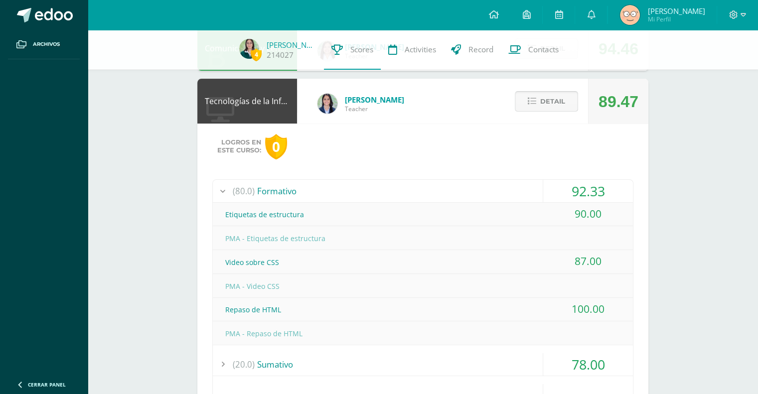 The height and width of the screenshot is (394, 758). What do you see at coordinates (353, 50) in the screenshot?
I see `a: Scores` at bounding box center [353, 50].